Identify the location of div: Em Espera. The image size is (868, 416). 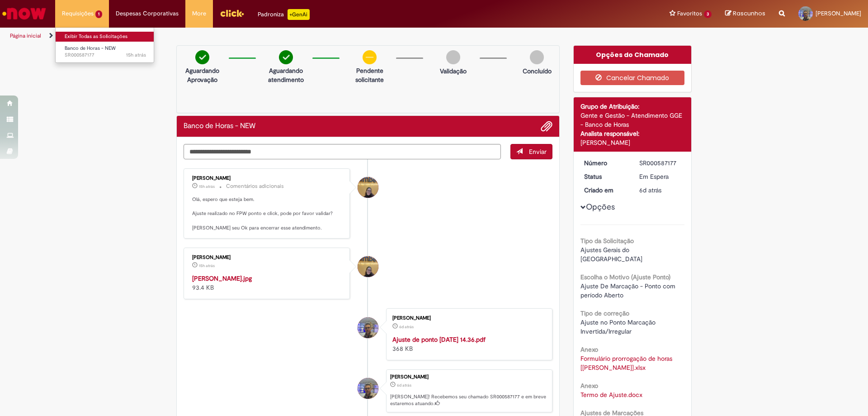
(660, 177).